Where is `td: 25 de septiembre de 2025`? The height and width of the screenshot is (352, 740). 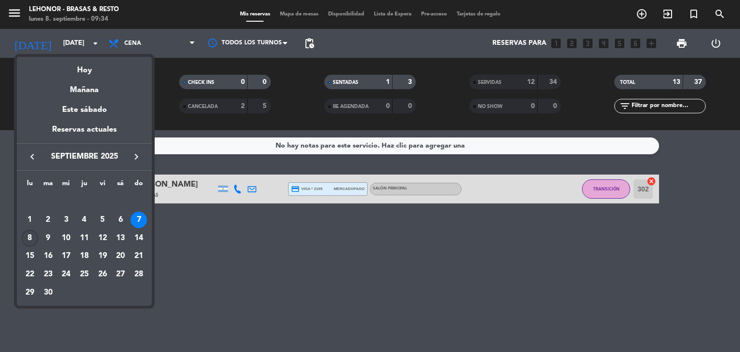
td: 25 de septiembre de 2025 is located at coordinates (84, 274).